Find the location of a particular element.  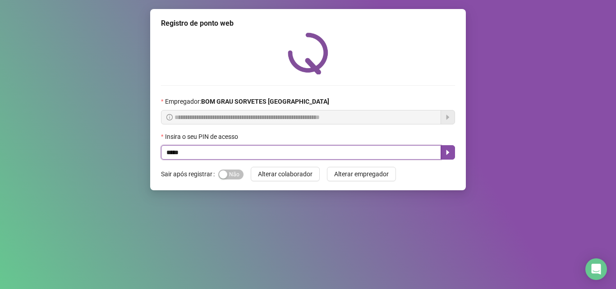

label: Insira o seu PIN de acesso is located at coordinates (202, 137).